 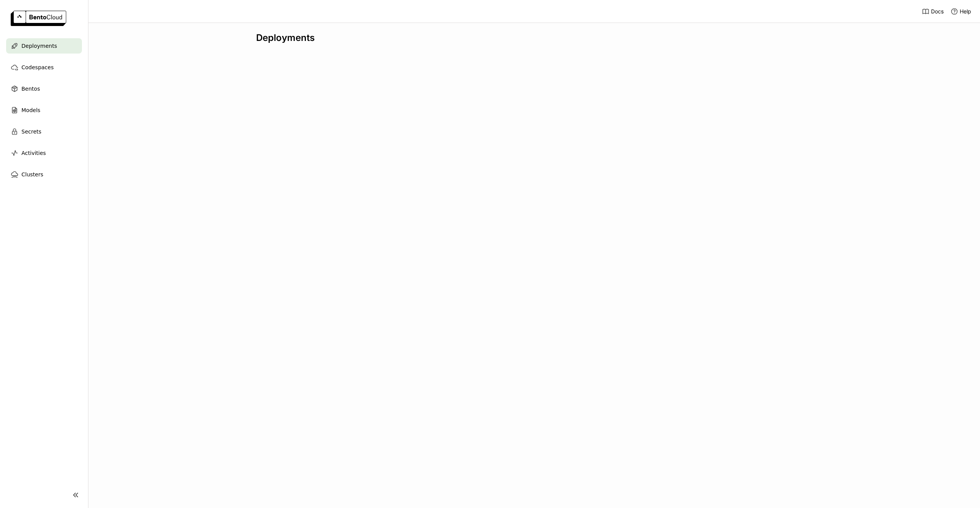 What do you see at coordinates (44, 174) in the screenshot?
I see `a: Clusters` at bounding box center [44, 174].